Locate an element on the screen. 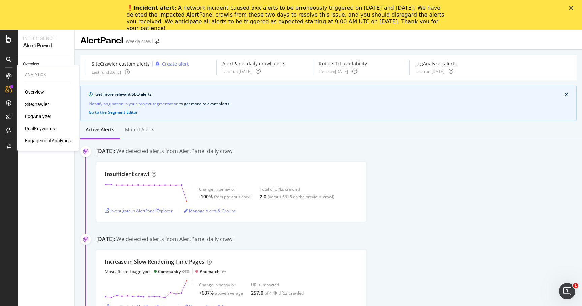 The image size is (582, 306). div: from previous crawl is located at coordinates (232, 196).